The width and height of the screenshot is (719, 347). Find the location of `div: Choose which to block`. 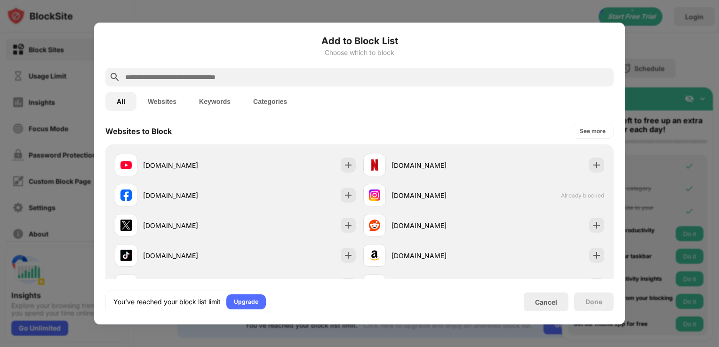

div: Choose which to block is located at coordinates (360, 53).